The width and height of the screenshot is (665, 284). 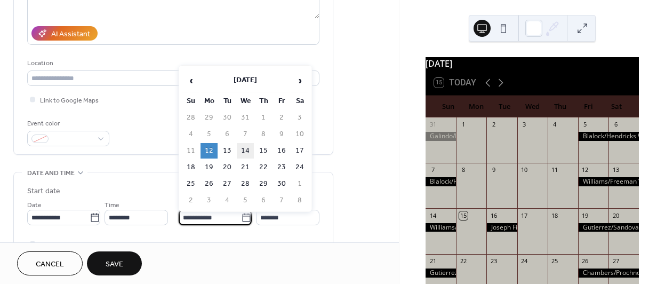 I want to click on td: 16, so click(x=281, y=150).